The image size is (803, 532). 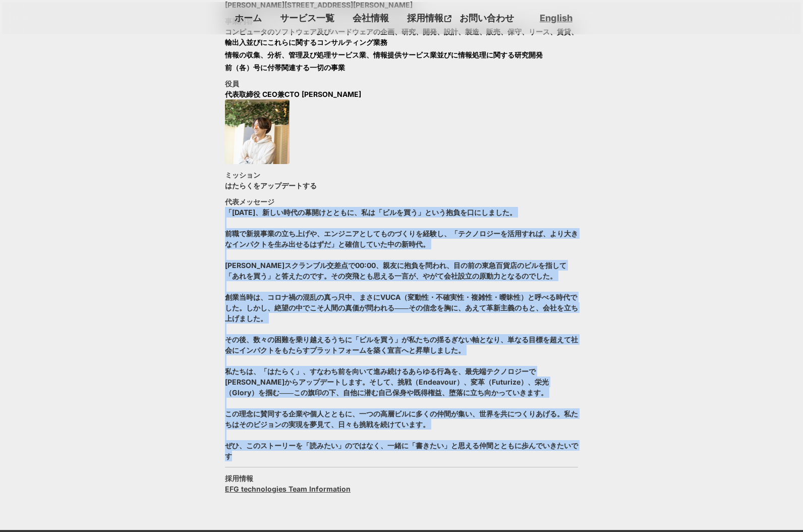 What do you see at coordinates (371, 17) in the screenshot?
I see `a: 会社情報` at bounding box center [371, 17].